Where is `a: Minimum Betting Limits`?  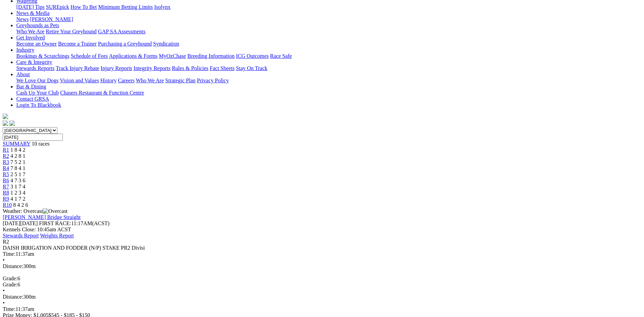
a: Minimum Betting Limits is located at coordinates (126, 7).